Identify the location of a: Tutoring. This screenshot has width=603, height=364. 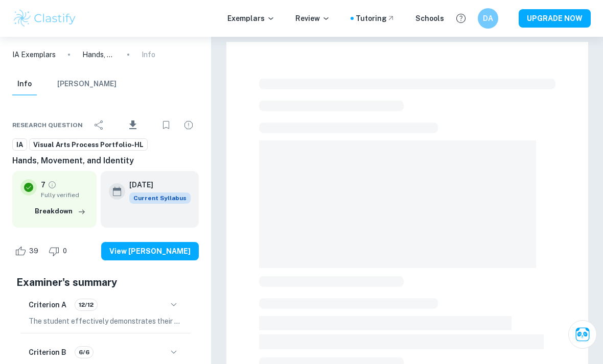
(375, 18).